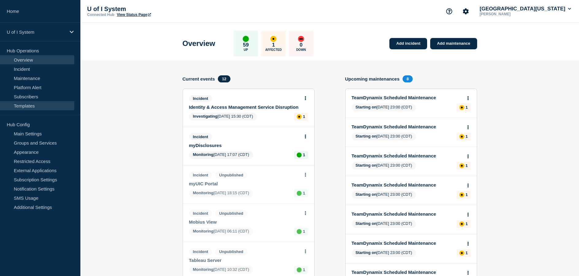  Describe the element at coordinates (134, 15) in the screenshot. I see `a: View Status Page` at that location.